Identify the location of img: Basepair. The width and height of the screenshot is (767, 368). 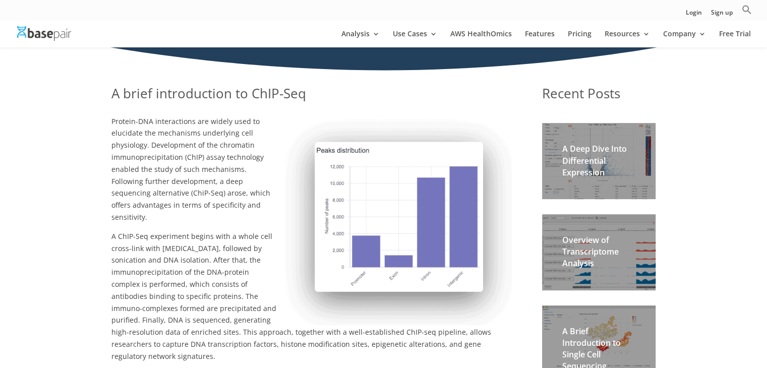
(44, 33).